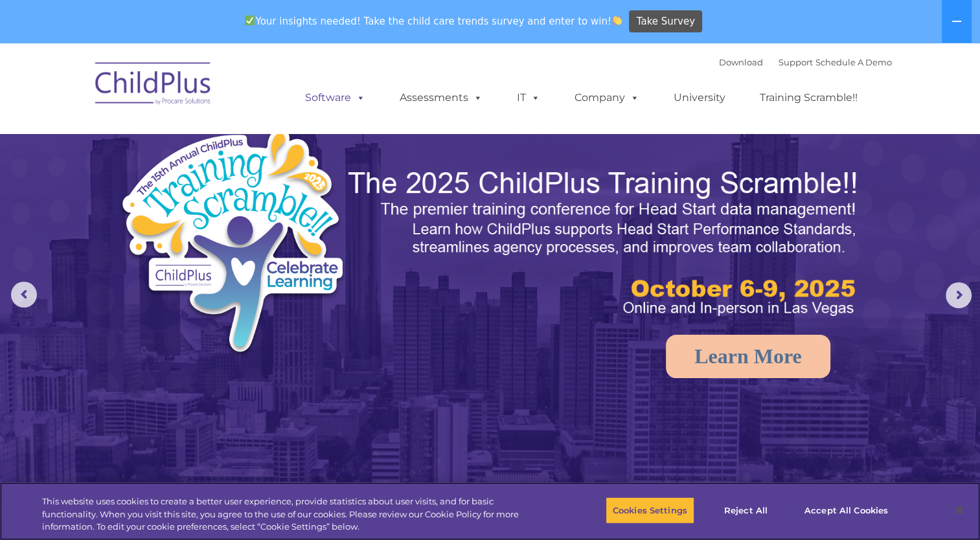 Image resolution: width=980 pixels, height=540 pixels. Describe the element at coordinates (335, 97) in the screenshot. I see `a: Software` at that location.